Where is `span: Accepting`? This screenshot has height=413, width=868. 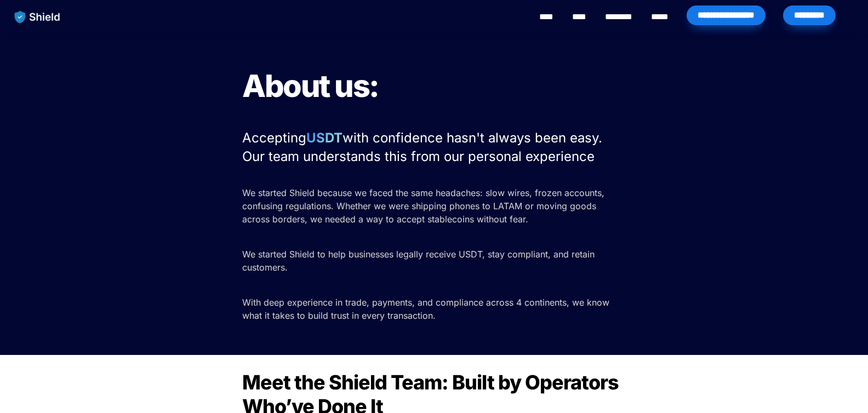 span: Accepting is located at coordinates (274, 138).